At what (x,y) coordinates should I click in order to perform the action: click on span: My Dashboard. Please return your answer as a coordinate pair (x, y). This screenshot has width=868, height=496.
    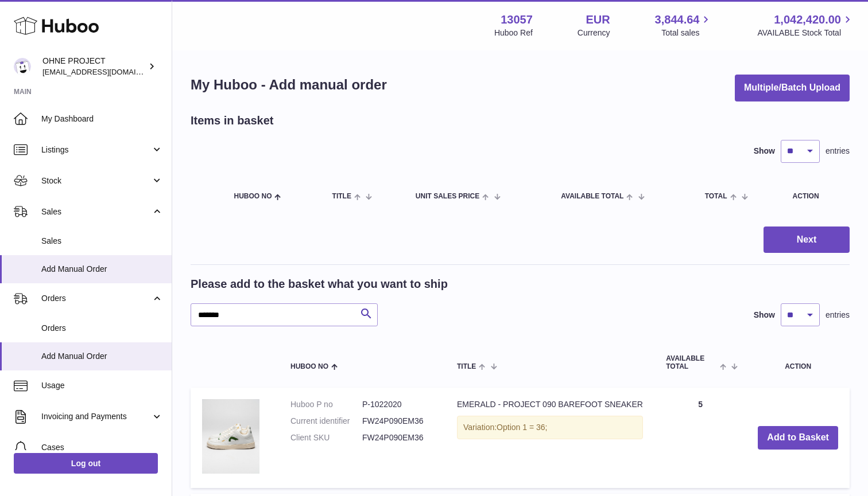
    Looking at the image, I should click on (102, 118).